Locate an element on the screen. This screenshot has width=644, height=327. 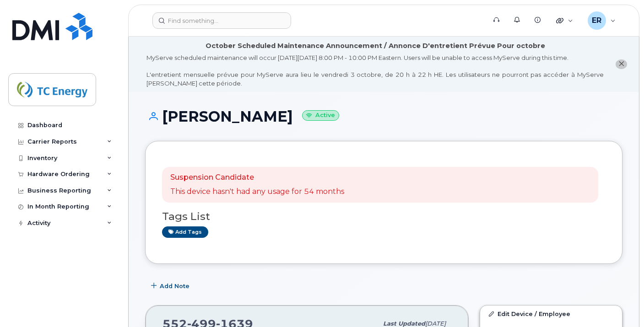
a: Edit Device / Employee is located at coordinates (551, 314).